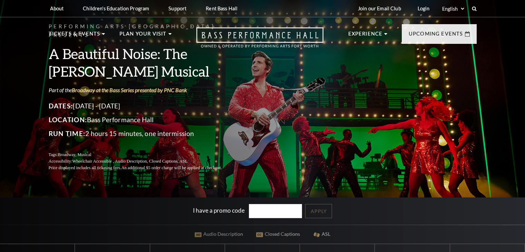 The image size is (525, 252). Describe the element at coordinates (144, 134) in the screenshot. I see `p: 2 hours 15 minutes, one intermission` at that location.